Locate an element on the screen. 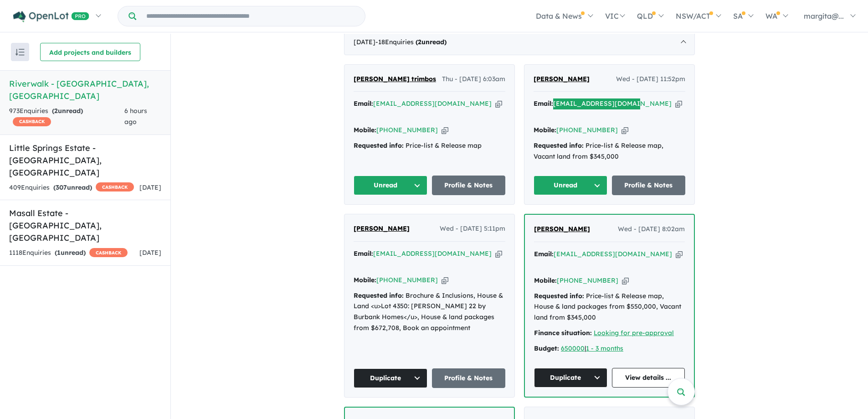 The width and height of the screenshot is (868, 419). a: 650000 is located at coordinates (573, 349).